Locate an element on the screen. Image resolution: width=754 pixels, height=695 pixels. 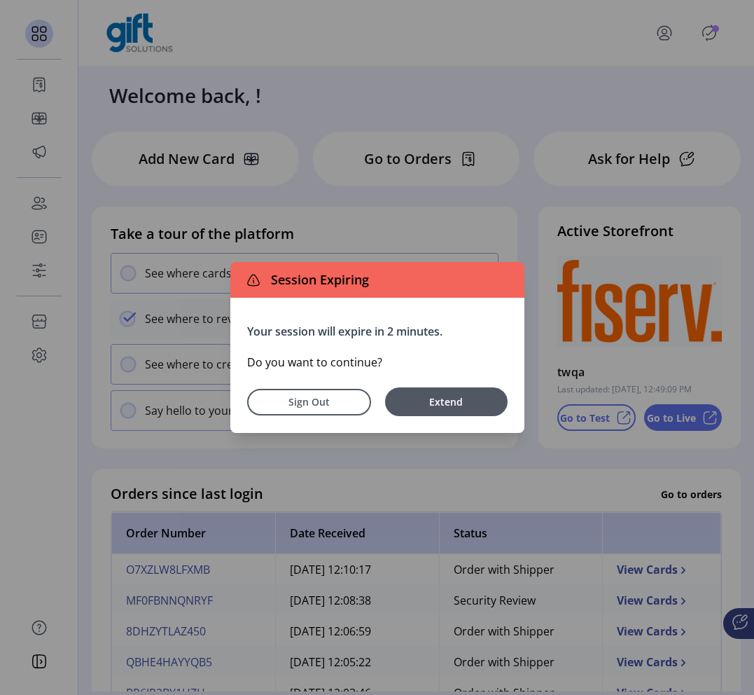
span: Extend is located at coordinates (446, 401).